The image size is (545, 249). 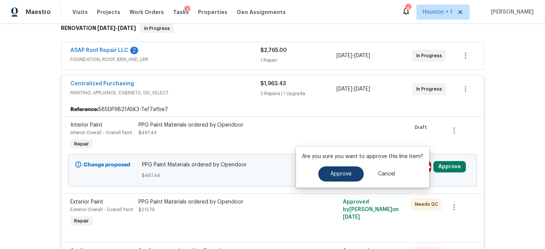 What do you see at coordinates (341, 174) in the screenshot?
I see `span: Approve` at bounding box center [341, 174].